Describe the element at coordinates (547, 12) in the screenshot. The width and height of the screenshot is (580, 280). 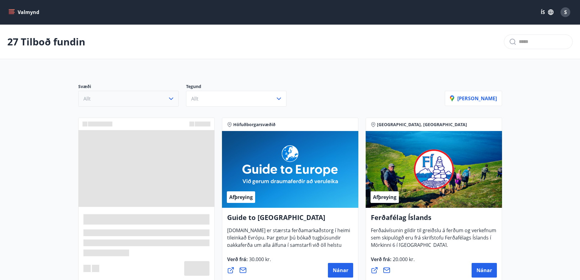
I see `button: ÍS` at that location.